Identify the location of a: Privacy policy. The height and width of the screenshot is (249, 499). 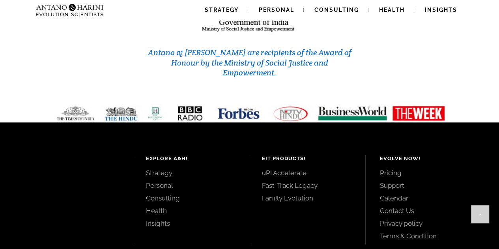
(430, 223).